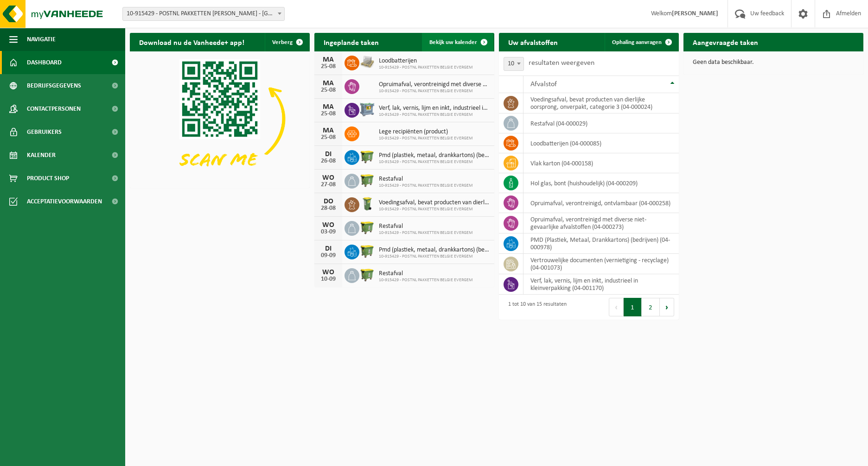 This screenshot has width=868, height=466. Describe the element at coordinates (44, 132) in the screenshot. I see `span: Gebruikers` at that location.